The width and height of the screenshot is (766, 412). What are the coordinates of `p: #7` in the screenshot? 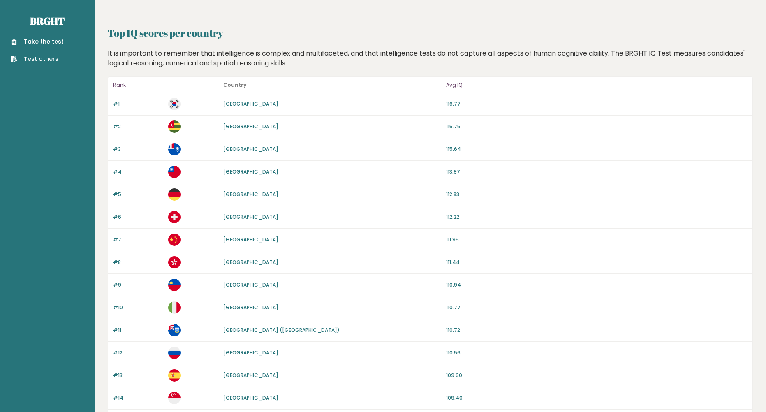 It's located at (138, 240).